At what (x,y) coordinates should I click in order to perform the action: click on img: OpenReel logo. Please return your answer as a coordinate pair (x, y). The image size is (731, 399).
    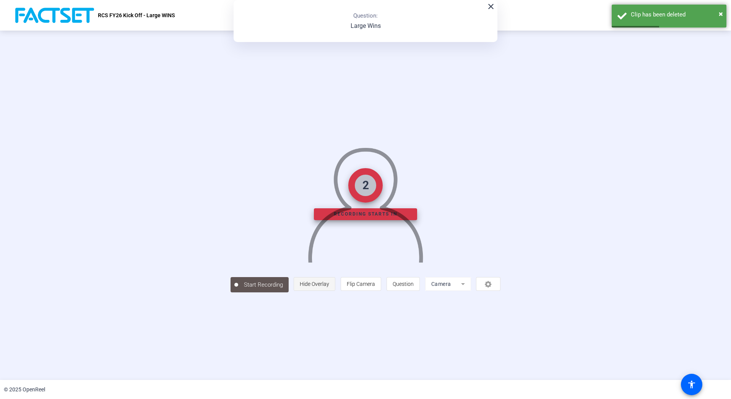
    Looking at the image, I should click on (55, 15).